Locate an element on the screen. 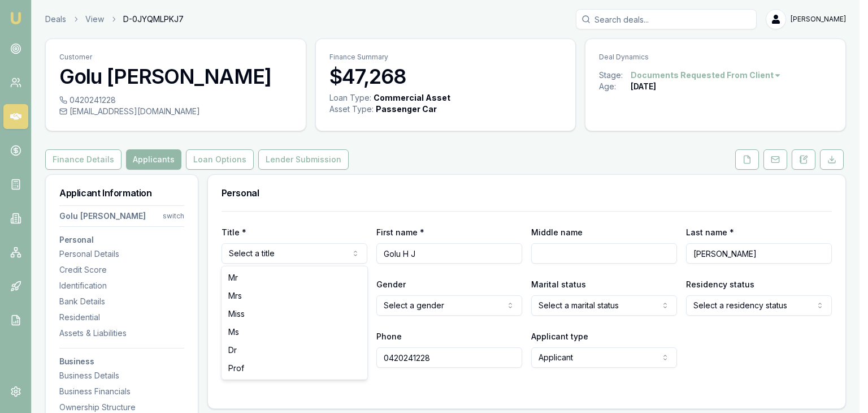 This screenshot has height=413, width=868. span: Prof is located at coordinates (236, 368).